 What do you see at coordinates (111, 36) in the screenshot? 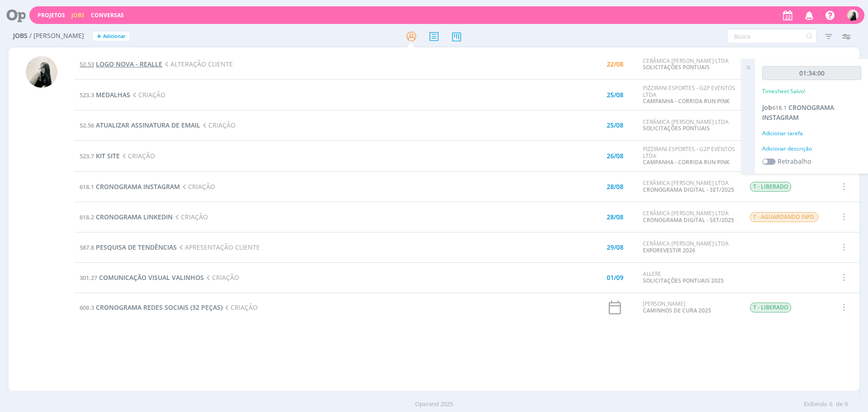
I see `button: +Adicionar` at bounding box center [111, 36].